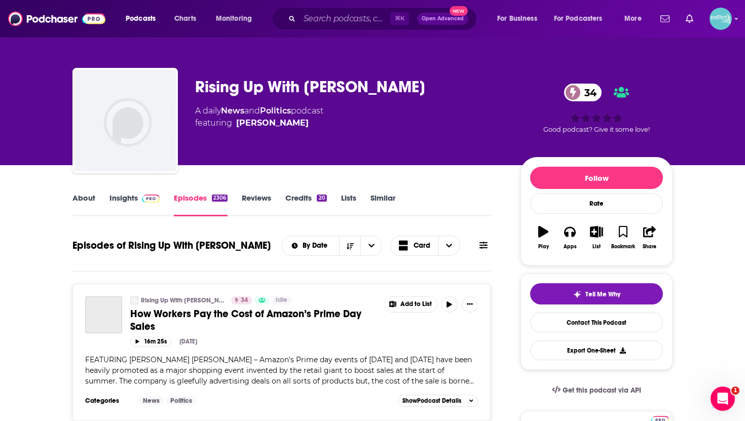 The height and width of the screenshot is (421, 745). I want to click on img: Rising Up With Sonali, so click(125, 121).